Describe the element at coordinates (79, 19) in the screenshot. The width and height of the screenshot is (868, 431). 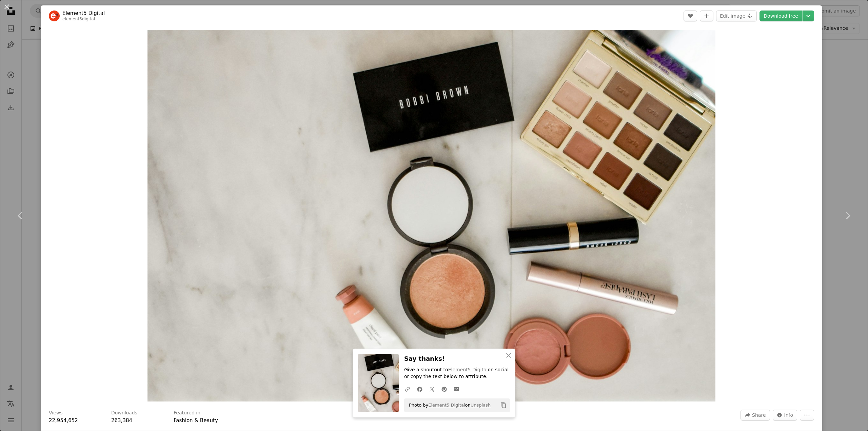
I see `a: element5digital` at that location.